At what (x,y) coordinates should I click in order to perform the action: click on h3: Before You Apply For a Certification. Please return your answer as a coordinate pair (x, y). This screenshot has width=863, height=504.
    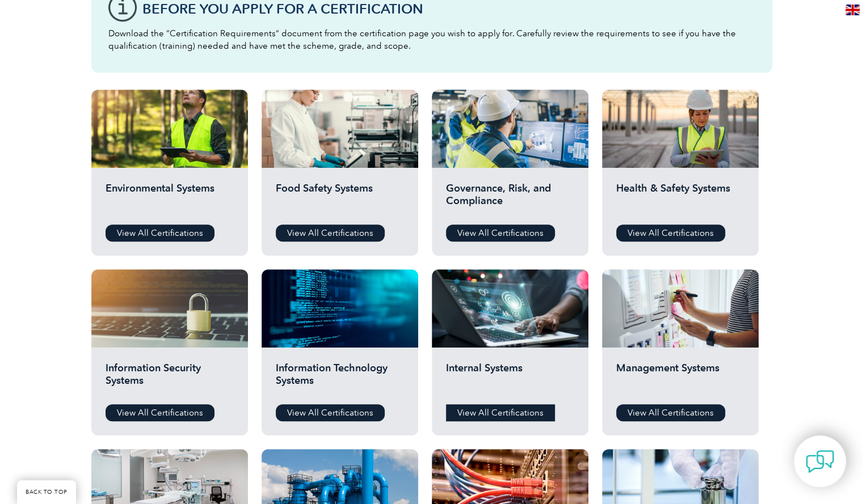
    Looking at the image, I should click on (449, 8).